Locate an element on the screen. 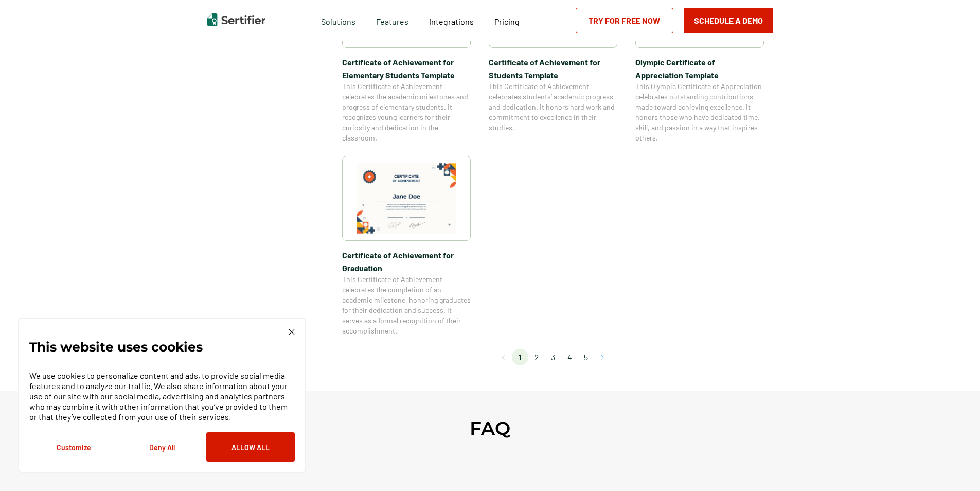  a: Integrations is located at coordinates (451, 20).